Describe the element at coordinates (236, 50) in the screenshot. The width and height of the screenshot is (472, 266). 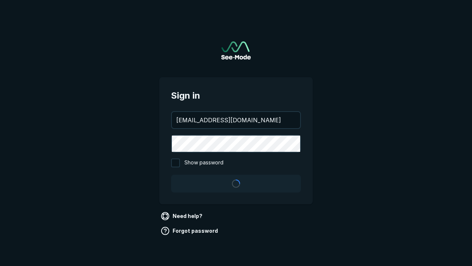
I see `a: Go to sign in` at that location.